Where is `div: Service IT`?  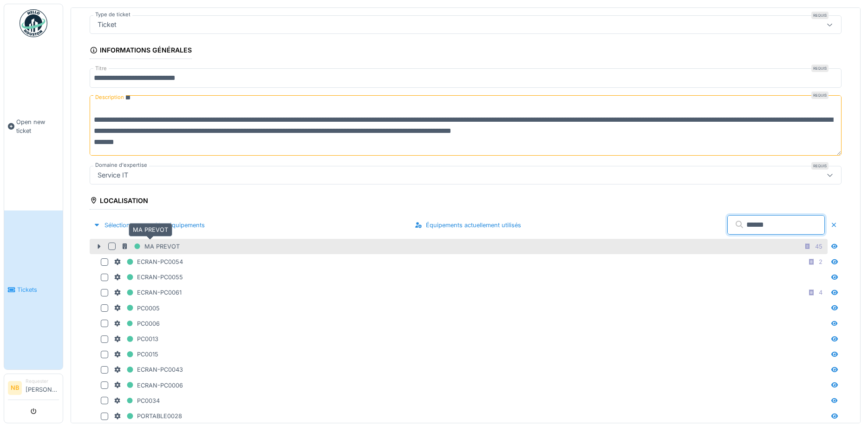
div: Service IT is located at coordinates (113, 175).